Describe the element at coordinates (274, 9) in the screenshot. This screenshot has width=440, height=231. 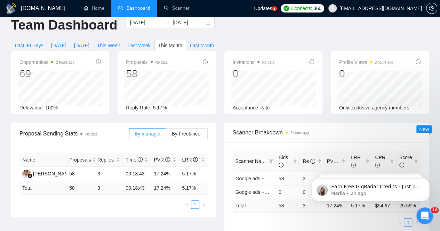
I see `text: 5` at that location.